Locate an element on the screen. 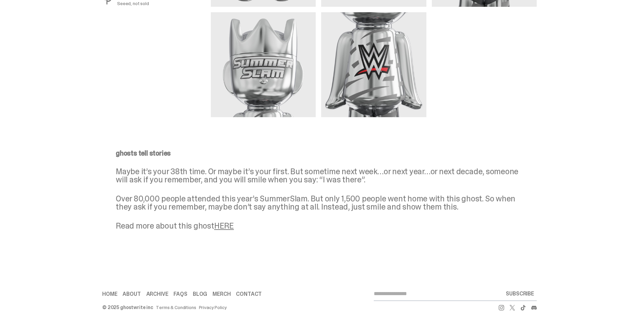 The height and width of the screenshot is (324, 644). a: FAQs is located at coordinates (181, 294).